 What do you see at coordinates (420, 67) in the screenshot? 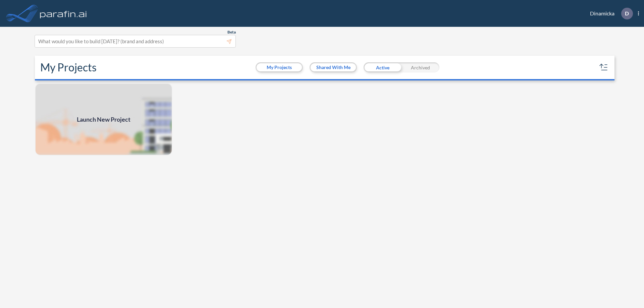
I see `div: Archived` at bounding box center [420, 67].